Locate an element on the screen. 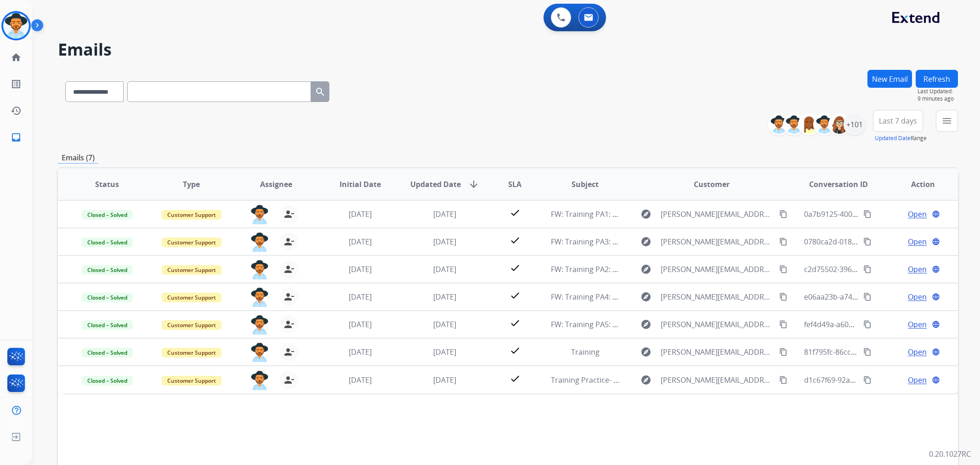 Image resolution: width=980 pixels, height=465 pixels. button: Refresh is located at coordinates (937, 78).